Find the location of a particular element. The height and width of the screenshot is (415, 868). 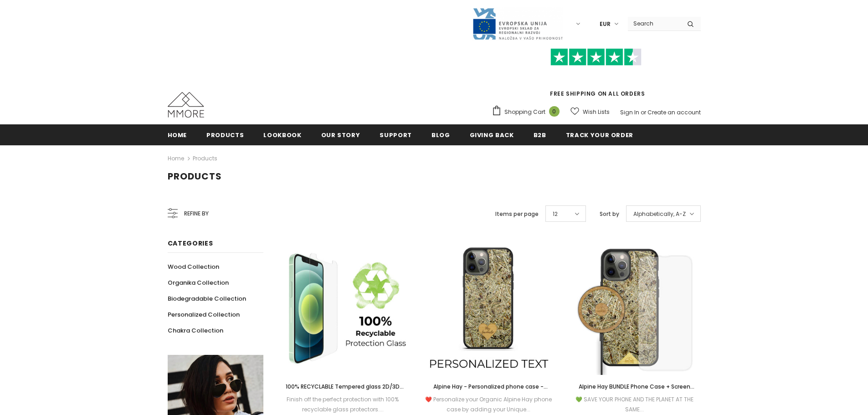

span: FREE SHIPPING ON ALL ORDERS is located at coordinates (596, 75).